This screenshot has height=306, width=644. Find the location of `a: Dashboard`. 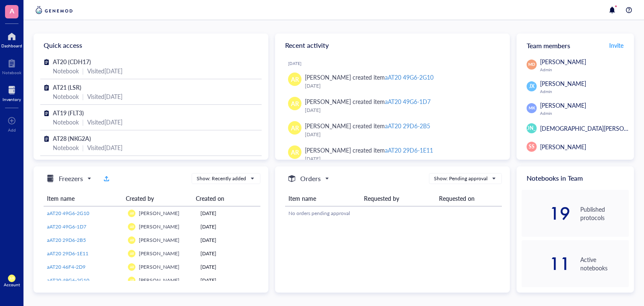

a: Dashboard is located at coordinates (12, 39).